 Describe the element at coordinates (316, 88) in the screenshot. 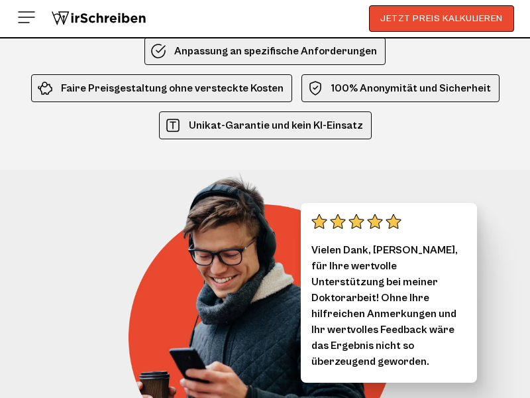

I see `img: 100% Anonymität und Sicherheit` at that location.